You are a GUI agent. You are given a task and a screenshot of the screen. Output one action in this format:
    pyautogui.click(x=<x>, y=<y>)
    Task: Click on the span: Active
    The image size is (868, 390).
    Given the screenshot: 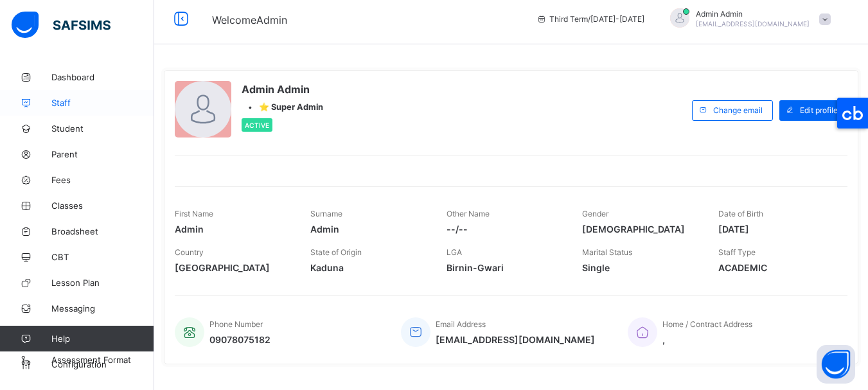 What is the action you would take?
    pyautogui.click(x=257, y=125)
    